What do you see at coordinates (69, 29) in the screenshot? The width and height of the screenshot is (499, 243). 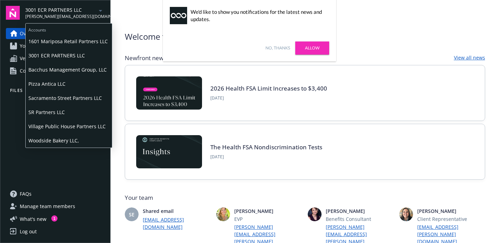 I see `span: Accounts` at bounding box center [69, 29].